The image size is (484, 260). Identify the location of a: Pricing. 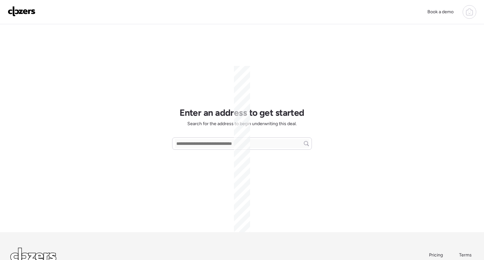
(436, 255).